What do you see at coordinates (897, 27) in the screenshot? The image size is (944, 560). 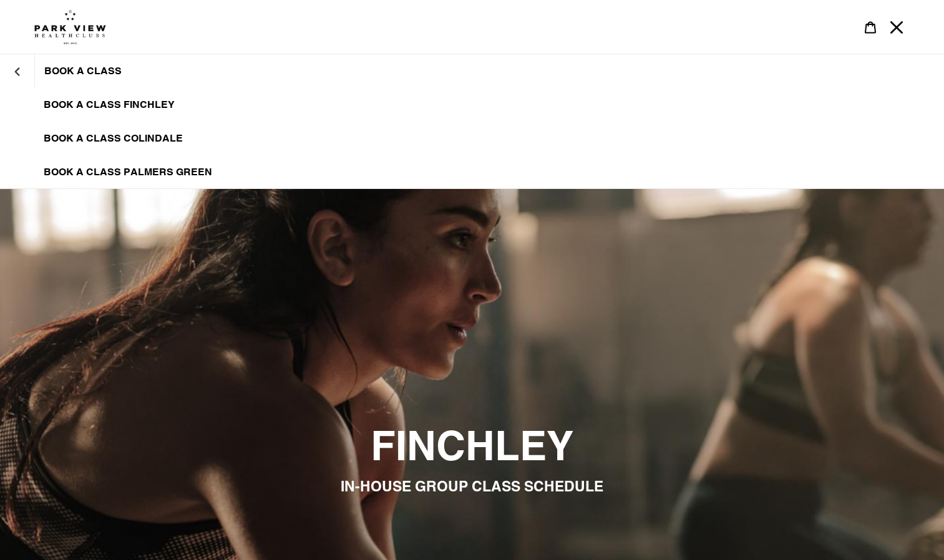 I see `button: Menu` at bounding box center [897, 27].